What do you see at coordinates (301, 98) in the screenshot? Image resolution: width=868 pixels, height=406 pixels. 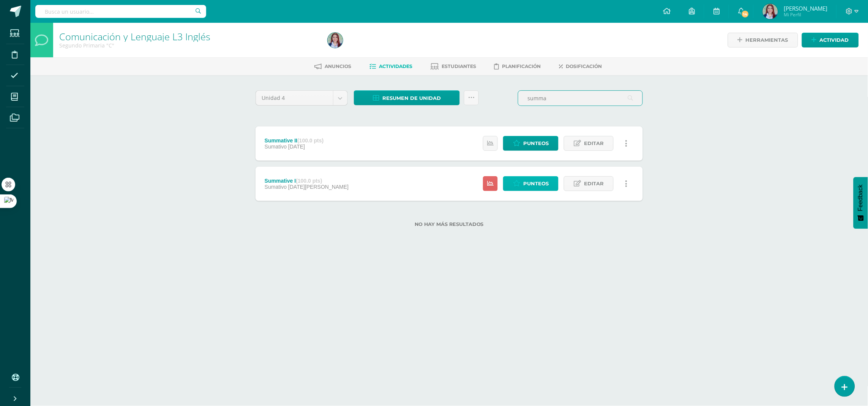 I see `a: Unidad 4` at bounding box center [301, 98].